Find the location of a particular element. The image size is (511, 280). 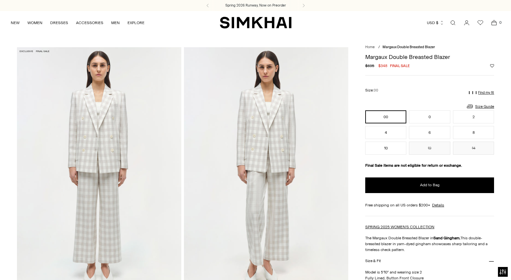

a: Size Guide is located at coordinates (480, 106).